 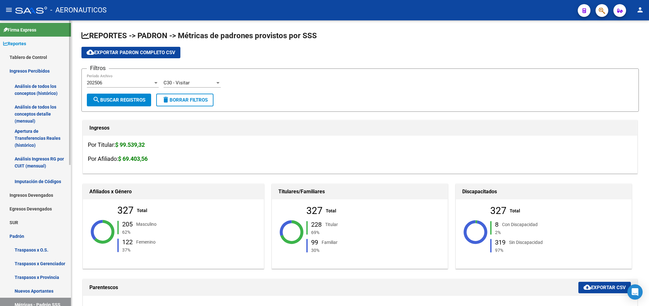 I want to click on div: 8, so click(x=497, y=224).